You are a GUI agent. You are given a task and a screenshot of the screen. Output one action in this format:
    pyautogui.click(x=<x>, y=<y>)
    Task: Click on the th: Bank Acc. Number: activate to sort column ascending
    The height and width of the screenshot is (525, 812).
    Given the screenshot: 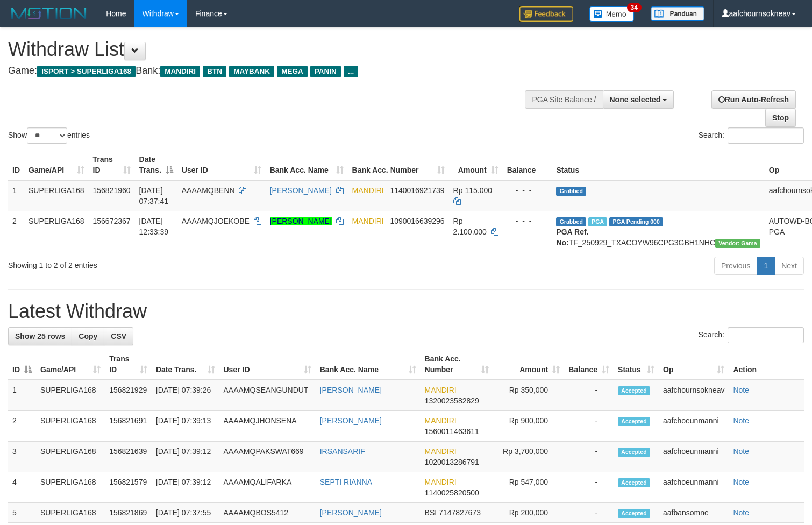 What is the action you would take?
    pyautogui.click(x=398, y=165)
    